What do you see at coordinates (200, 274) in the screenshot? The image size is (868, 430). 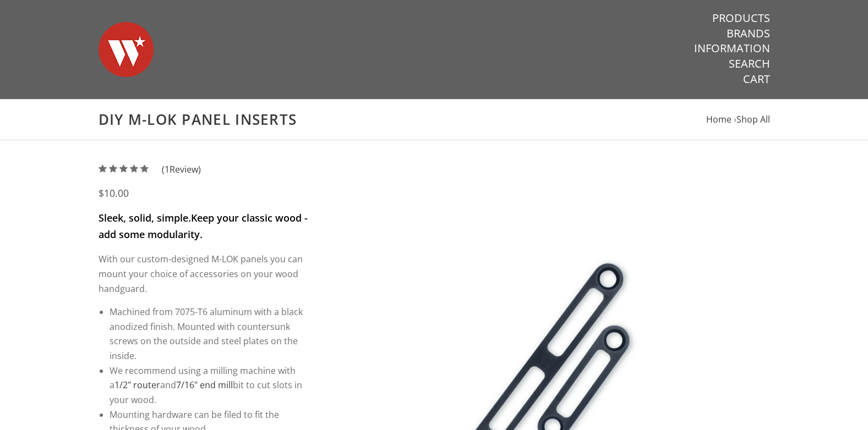 I see `span: With our custom-designed M-LOK panels you can mount your choice of accessories on your wood handg...` at bounding box center [200, 274].